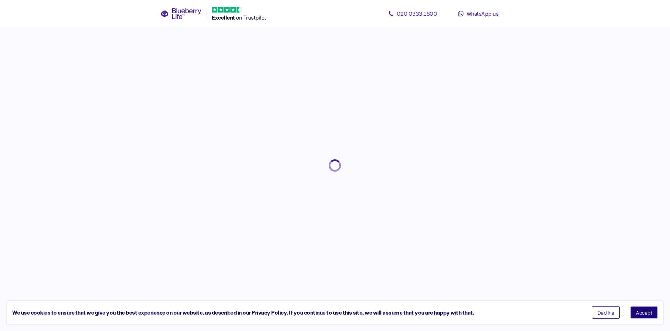  I want to click on span: Decline, so click(606, 312).